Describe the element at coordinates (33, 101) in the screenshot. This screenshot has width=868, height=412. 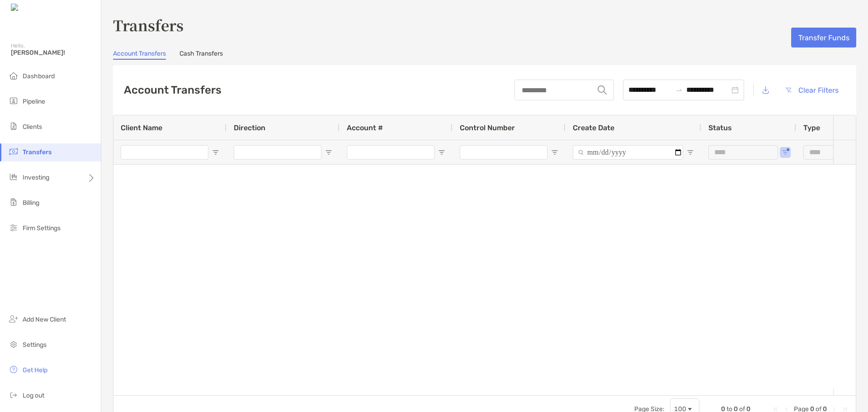
I see `span: Pipeline` at that location.